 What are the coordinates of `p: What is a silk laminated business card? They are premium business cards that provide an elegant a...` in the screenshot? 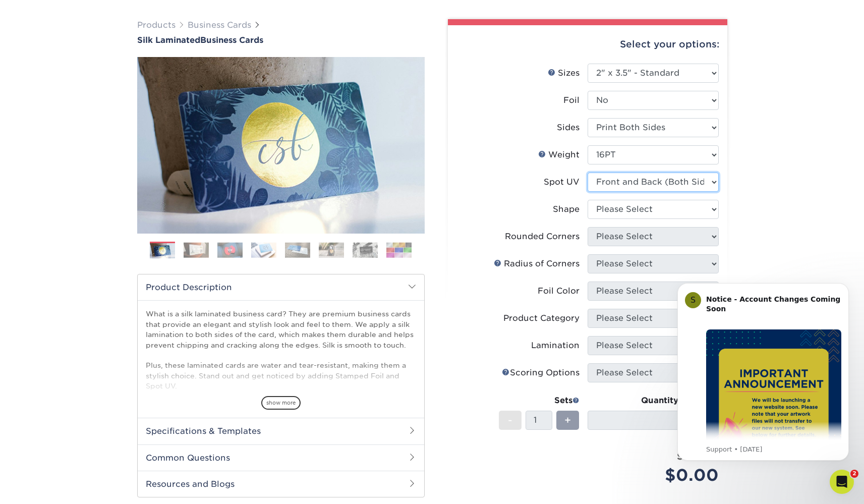 It's located at (281, 390).